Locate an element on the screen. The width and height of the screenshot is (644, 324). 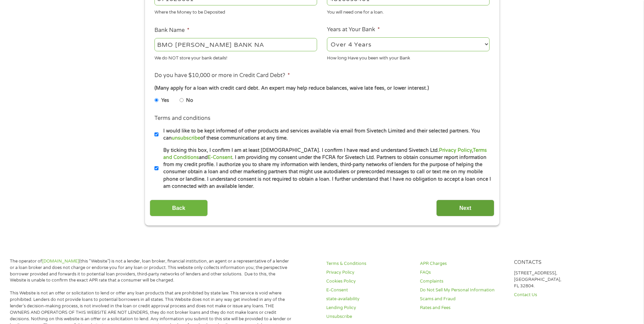
div: You will need one for a loan. is located at coordinates (408, 11).